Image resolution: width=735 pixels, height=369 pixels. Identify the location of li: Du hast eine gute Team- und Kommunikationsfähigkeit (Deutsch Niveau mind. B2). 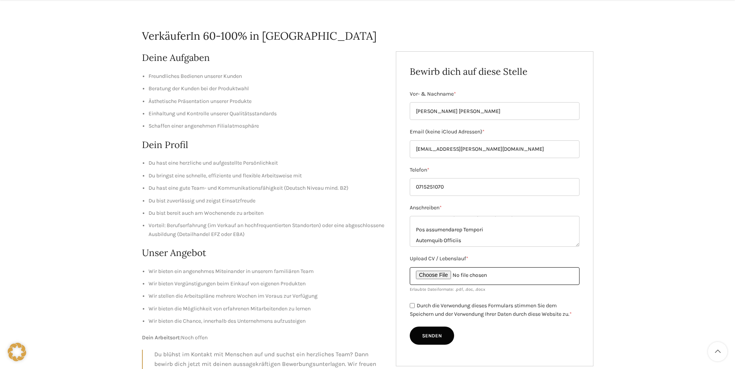
(266, 188).